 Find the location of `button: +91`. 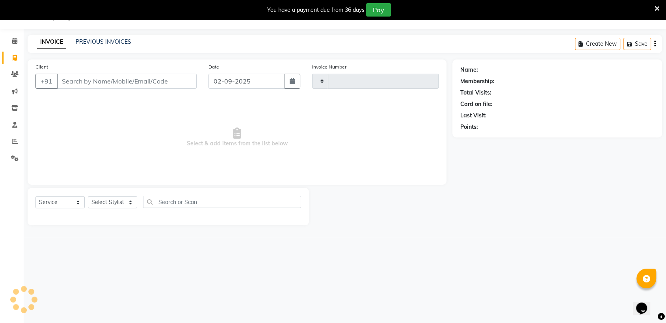

button: +91 is located at coordinates (47, 81).